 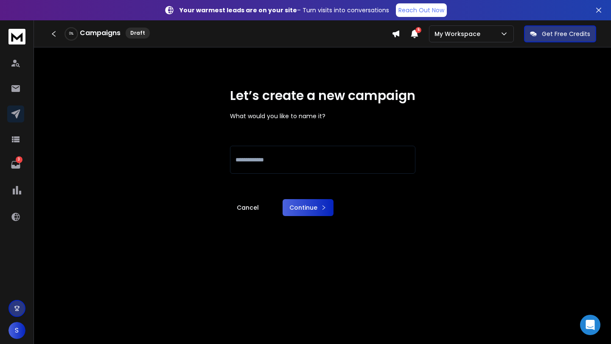 What do you see at coordinates (418, 30) in the screenshot?
I see `span: 5` at bounding box center [418, 30].